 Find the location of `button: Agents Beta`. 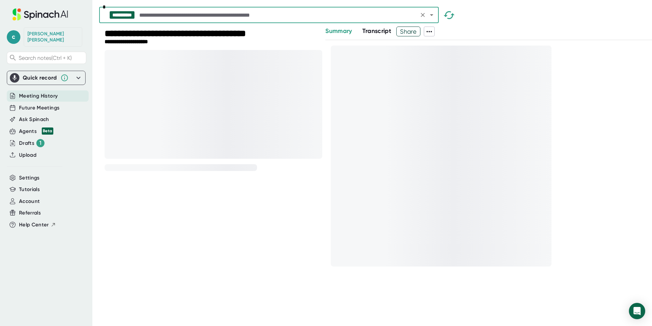

button: Agents Beta is located at coordinates (36, 131).